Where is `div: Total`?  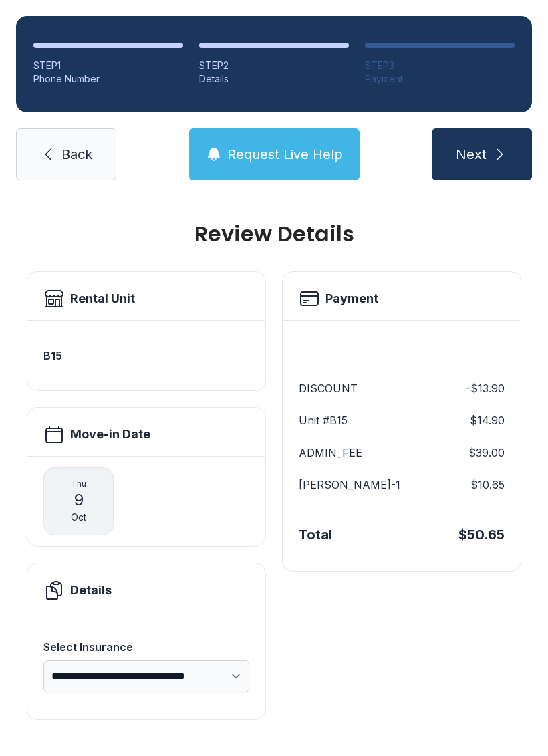
div: Total is located at coordinates (315, 534).